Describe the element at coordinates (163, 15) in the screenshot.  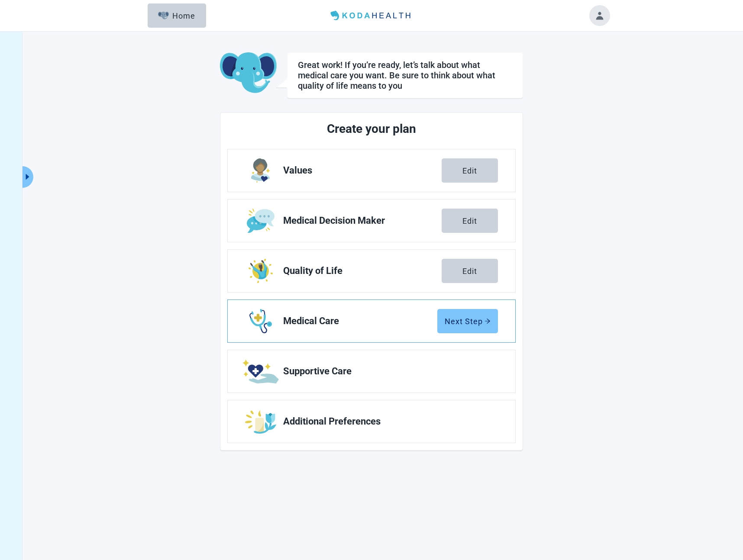
I see `img: Elephant` at that location.